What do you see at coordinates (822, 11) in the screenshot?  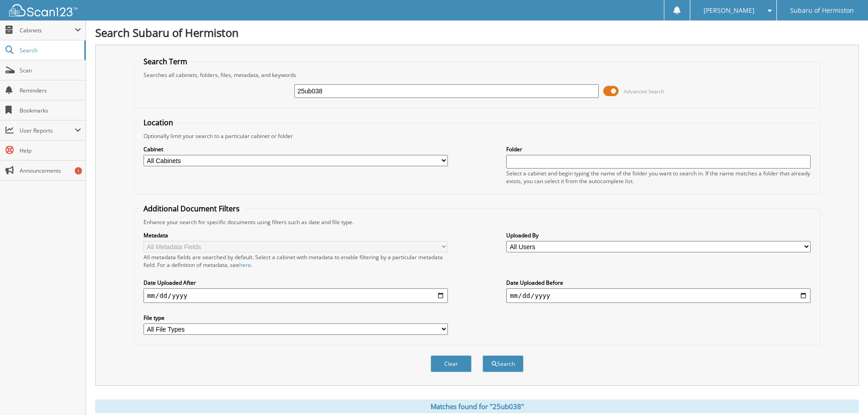 I see `span: Subaru of Hermiston` at bounding box center [822, 11].